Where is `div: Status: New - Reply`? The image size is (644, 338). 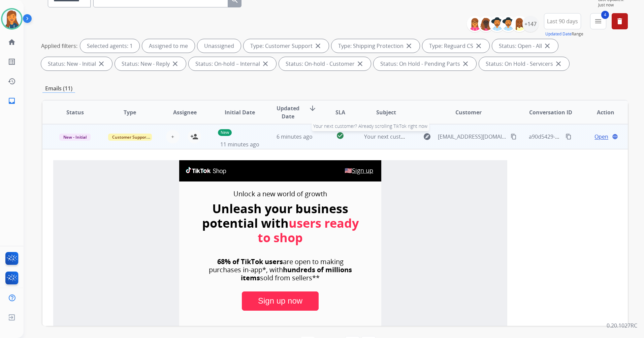
div: Status: New - Reply is located at coordinates (150, 63).